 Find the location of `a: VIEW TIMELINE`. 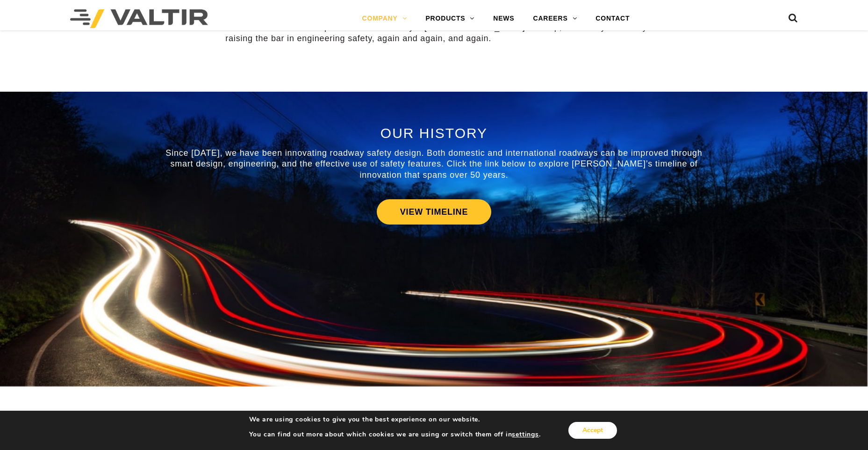

a: VIEW TIMELINE is located at coordinates (434, 212).